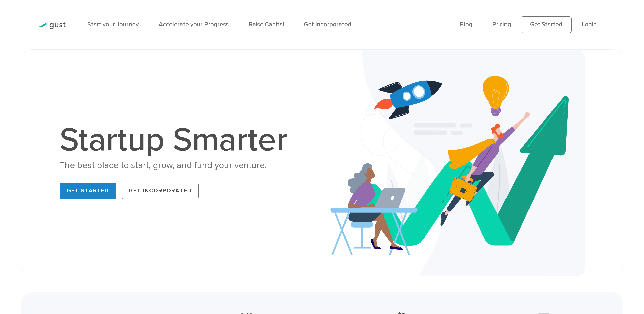  What do you see at coordinates (458, 162) in the screenshot?
I see `img: Startup Smarter Hero` at bounding box center [458, 162].